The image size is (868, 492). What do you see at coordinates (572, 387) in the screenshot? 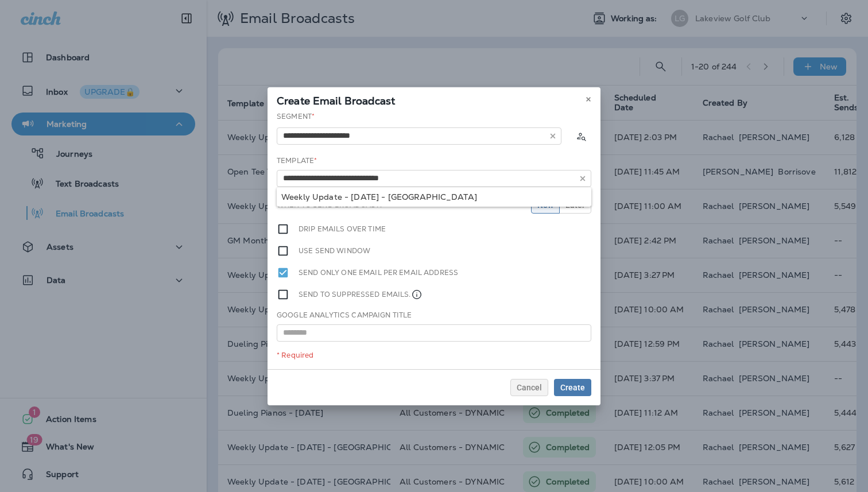
I see `span: Create` at bounding box center [572, 387].